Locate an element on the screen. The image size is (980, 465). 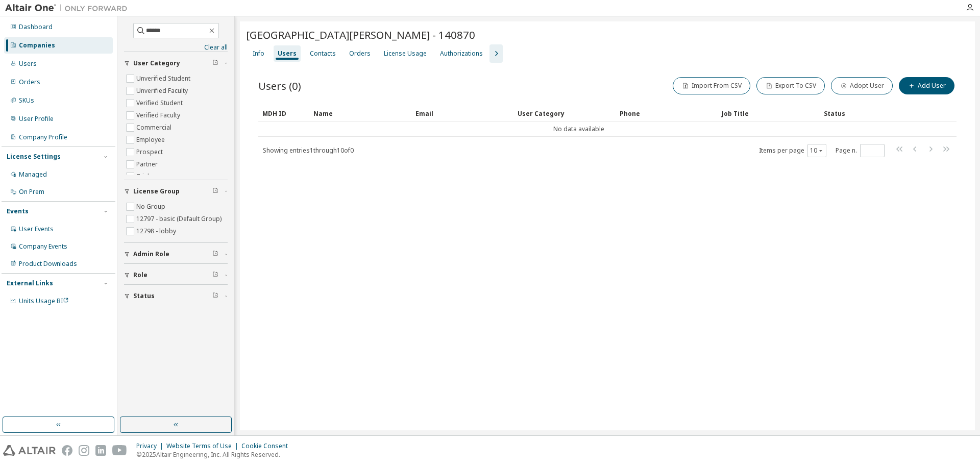
td: No data available is located at coordinates (579, 130).